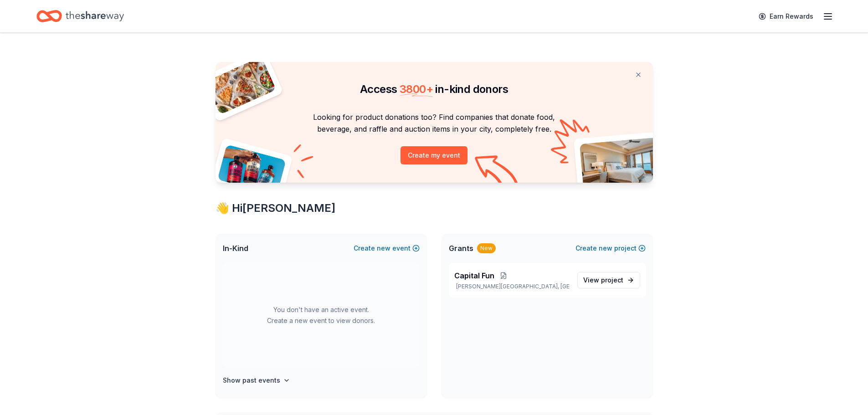 The width and height of the screenshot is (868, 415). Describe the element at coordinates (240, 86) in the screenshot. I see `img: Pizza` at that location.